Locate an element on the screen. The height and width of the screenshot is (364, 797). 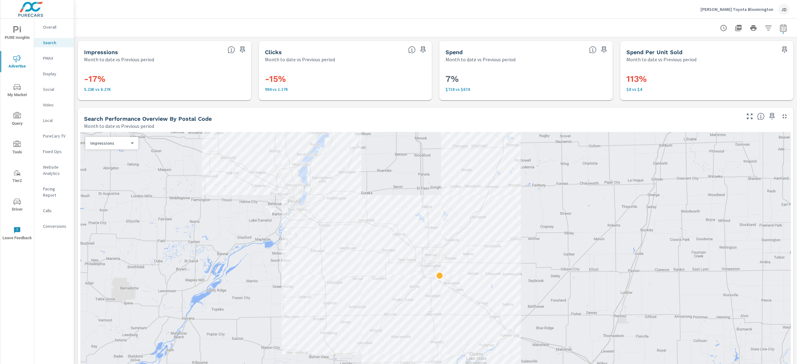
p: $718 vs $674 is located at coordinates (526, 89).